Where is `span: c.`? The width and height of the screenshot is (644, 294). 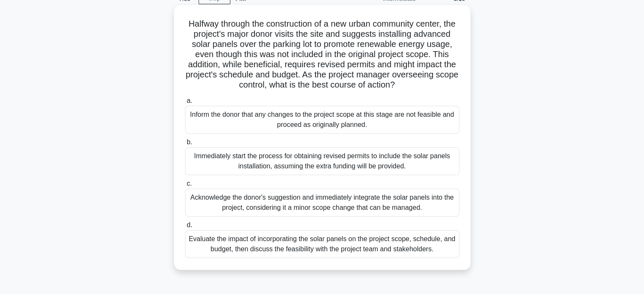 span: c. is located at coordinates (189, 183).